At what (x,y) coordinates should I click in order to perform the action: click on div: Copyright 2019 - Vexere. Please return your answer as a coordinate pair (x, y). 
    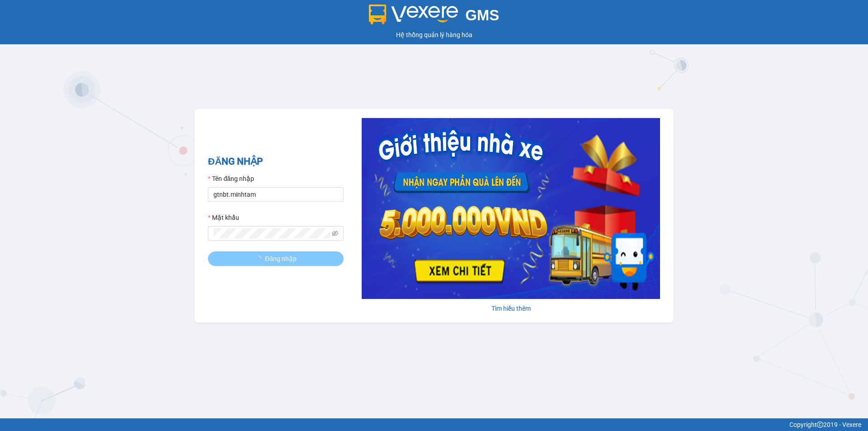
    Looking at the image, I should click on (434, 424).